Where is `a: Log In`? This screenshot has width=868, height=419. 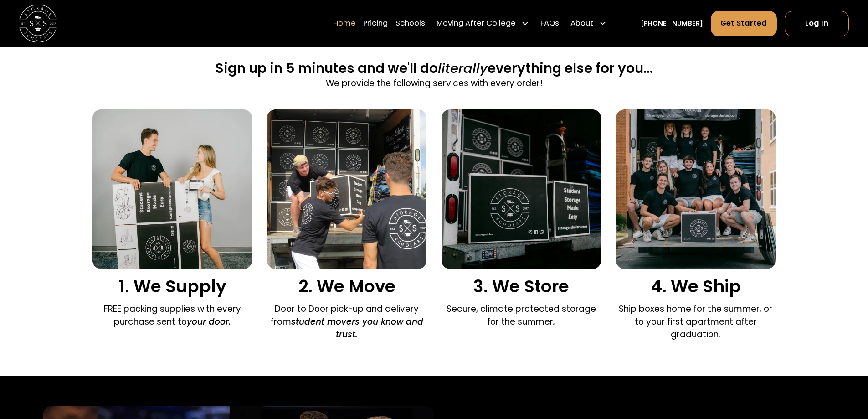 a: Log In is located at coordinates (817, 24).